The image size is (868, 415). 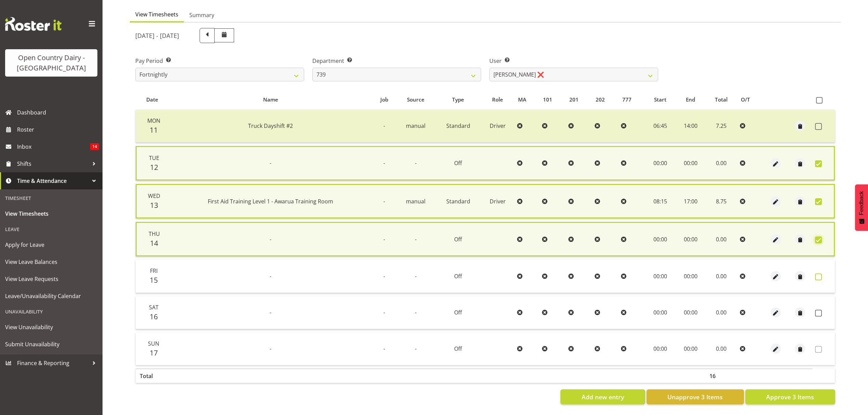 What do you see at coordinates (458, 99) in the screenshot?
I see `span: Type` at bounding box center [458, 99].